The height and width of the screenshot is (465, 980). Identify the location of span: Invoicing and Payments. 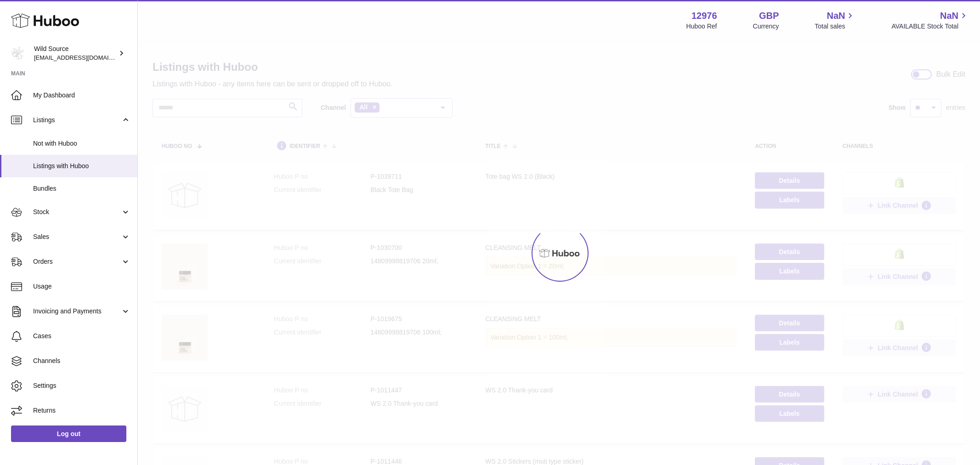
(77, 311).